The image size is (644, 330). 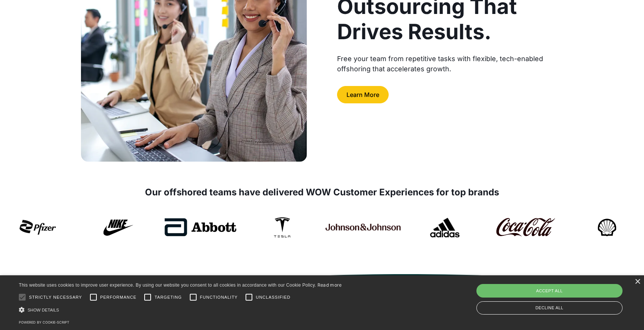 I want to click on span: Strictly necessary, so click(x=55, y=297).